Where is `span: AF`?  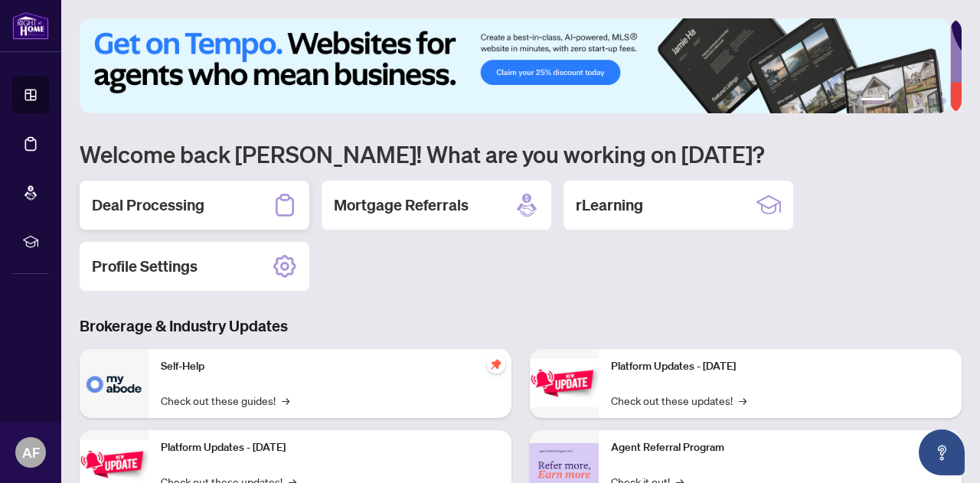
span: AF is located at coordinates (31, 452).